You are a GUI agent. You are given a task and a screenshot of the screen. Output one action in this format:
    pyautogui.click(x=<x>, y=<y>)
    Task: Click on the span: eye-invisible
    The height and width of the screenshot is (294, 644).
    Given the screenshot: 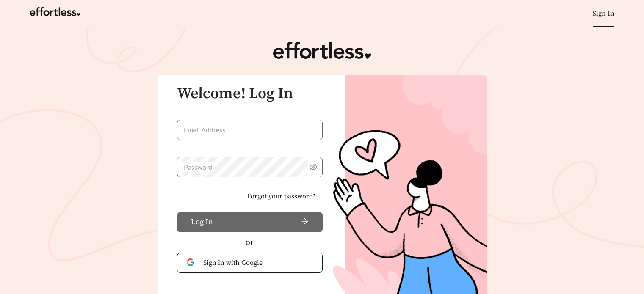 What is the action you would take?
    pyautogui.click(x=313, y=167)
    